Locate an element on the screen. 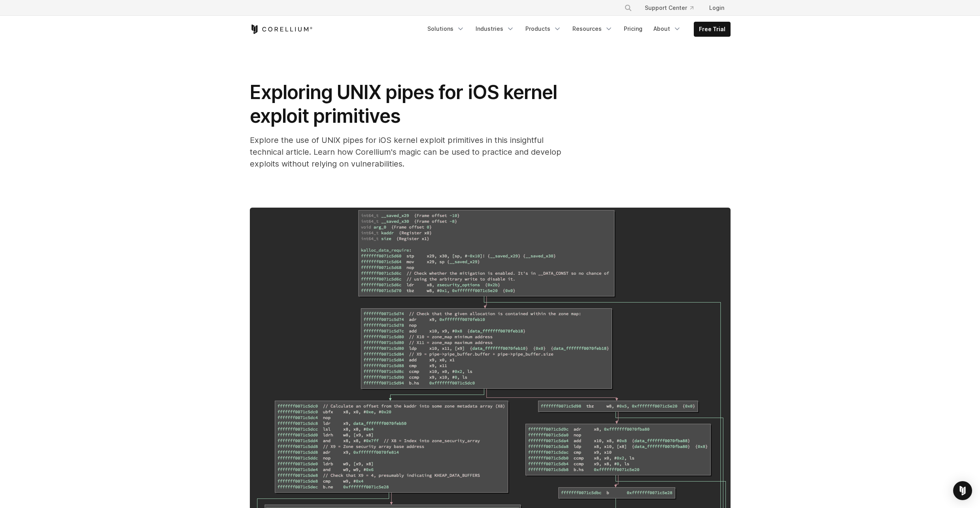  a: Corellium Home is located at coordinates (281, 29).